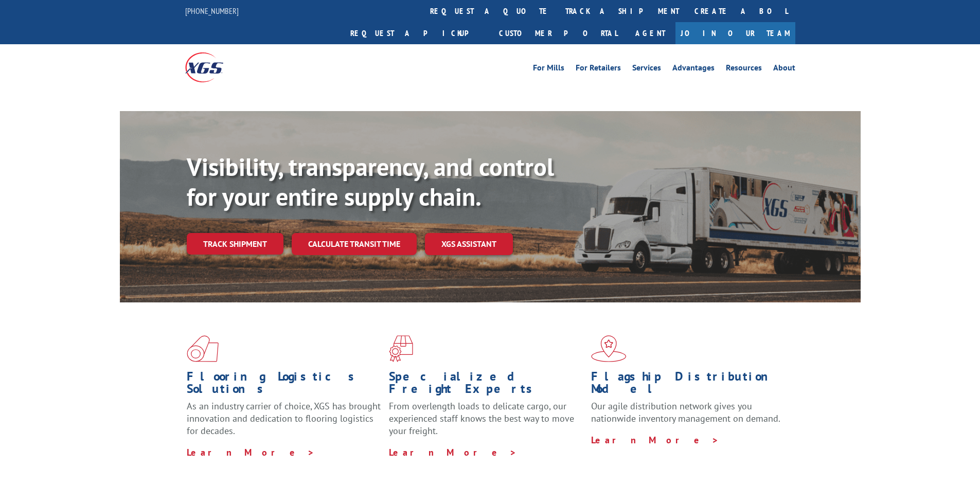 Image resolution: width=980 pixels, height=486 pixels. I want to click on a: Customer Portal, so click(558, 33).